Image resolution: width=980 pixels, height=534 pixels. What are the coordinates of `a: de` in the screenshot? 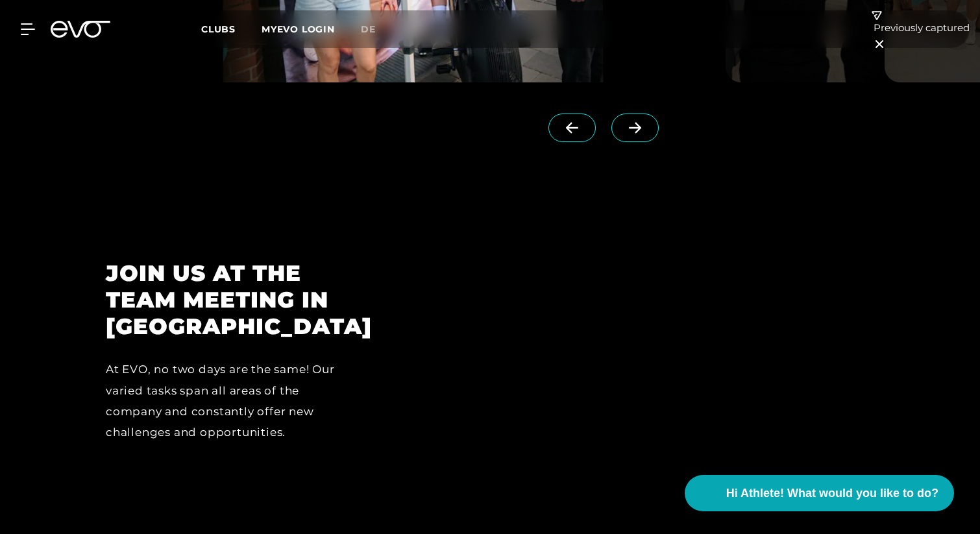 It's located at (376, 29).